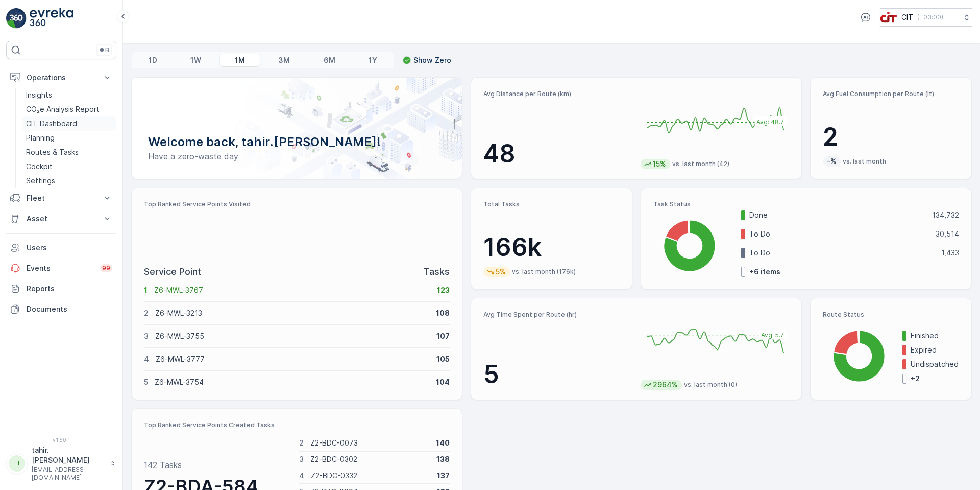  I want to click on a: Documents, so click(61, 309).